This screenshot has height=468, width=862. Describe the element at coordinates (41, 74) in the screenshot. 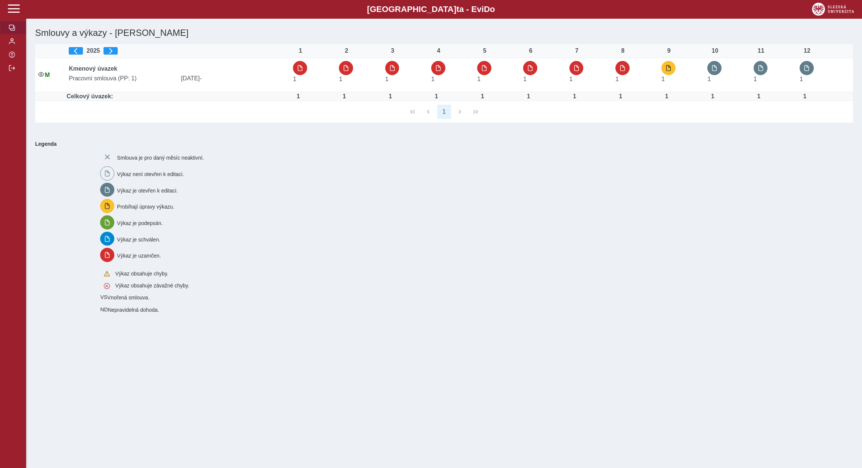

I see `i: Smlouva je aktivní` at that location.